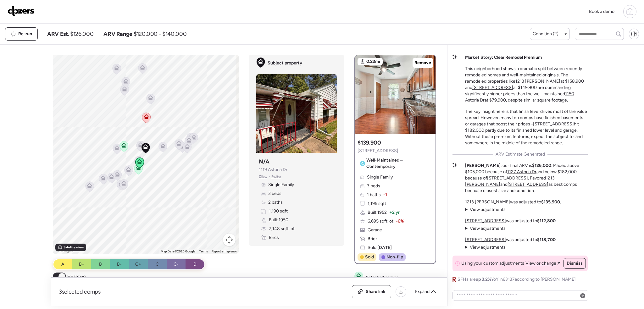 This screenshot has width=644, height=309. I want to click on span: B, so click(100, 265).